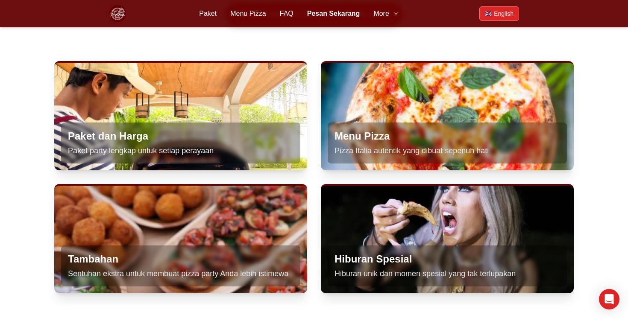 The image size is (628, 318). What do you see at coordinates (447, 274) in the screenshot?
I see `p: Hiburan unik dan momen spesial yang tak terlupakan` at bounding box center [447, 274].